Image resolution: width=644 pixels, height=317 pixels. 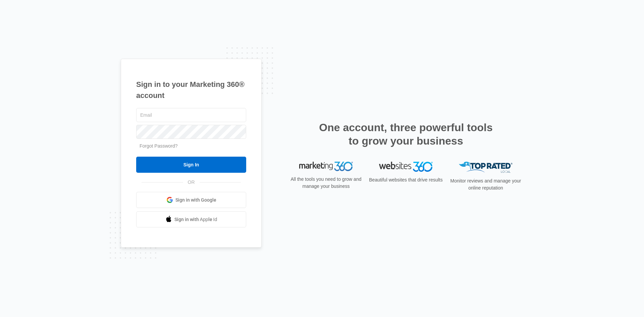 I want to click on img: Marketing 360, so click(x=326, y=167).